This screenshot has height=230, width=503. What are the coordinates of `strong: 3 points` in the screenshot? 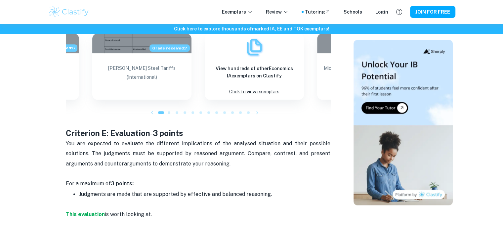 It's located at (168, 133).